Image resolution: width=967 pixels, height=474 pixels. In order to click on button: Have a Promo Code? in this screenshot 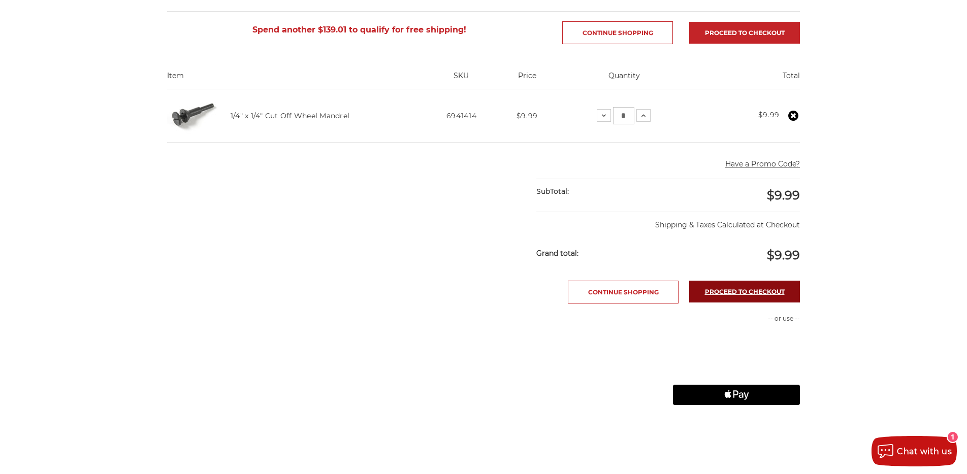, I will do `click(763, 164)`.